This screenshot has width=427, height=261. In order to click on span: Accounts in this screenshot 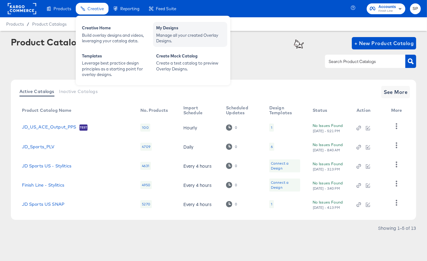, I will do `click(387, 7)`.